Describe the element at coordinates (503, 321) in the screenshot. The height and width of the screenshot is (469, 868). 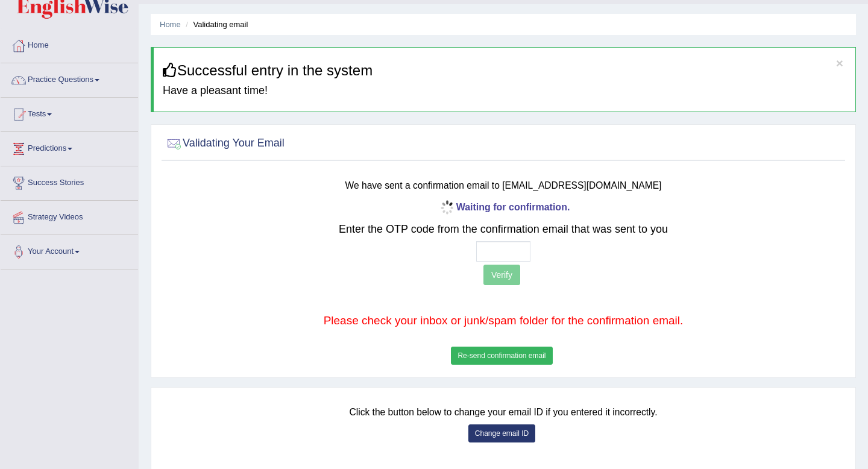
I see `p: Please check your inbox or junk/spam folder for the confirmation email.` at that location.